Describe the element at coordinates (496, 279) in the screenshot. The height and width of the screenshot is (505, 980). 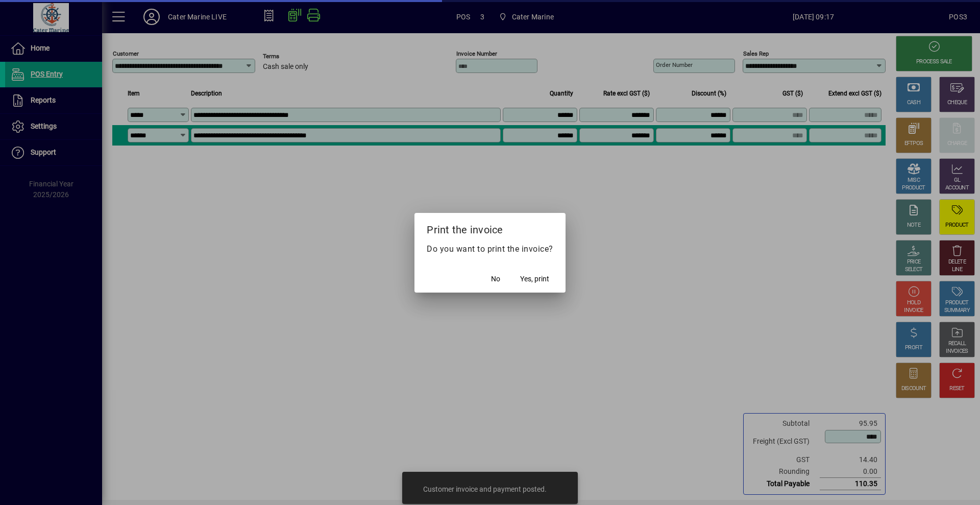
I see `span: No` at that location.